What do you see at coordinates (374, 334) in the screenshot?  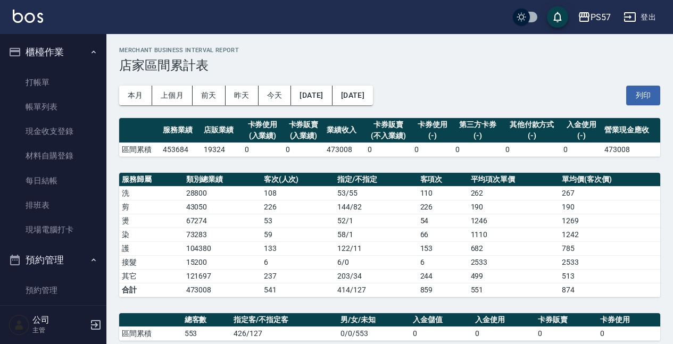 I see `td: 0/0/553` at bounding box center [374, 334].